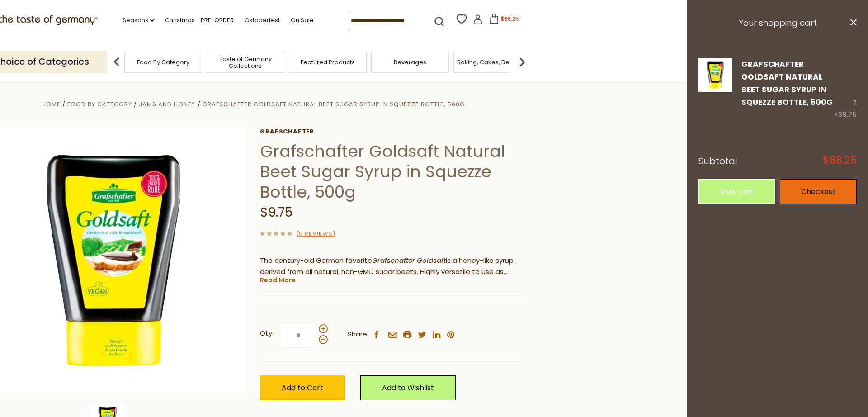 This screenshot has height=417, width=868. What do you see at coordinates (328, 62) in the screenshot?
I see `a: Featured Products` at bounding box center [328, 62].